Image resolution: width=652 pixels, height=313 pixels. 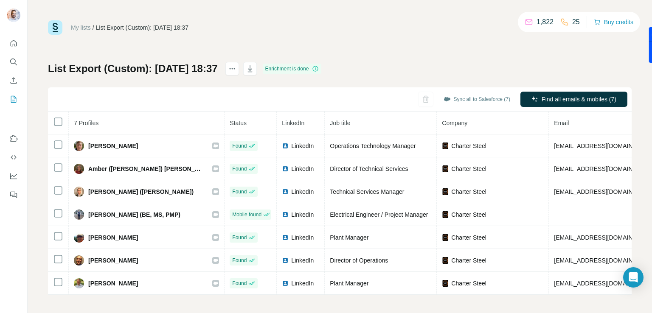 I want to click on div: Open Intercom Messenger, so click(x=633, y=277).